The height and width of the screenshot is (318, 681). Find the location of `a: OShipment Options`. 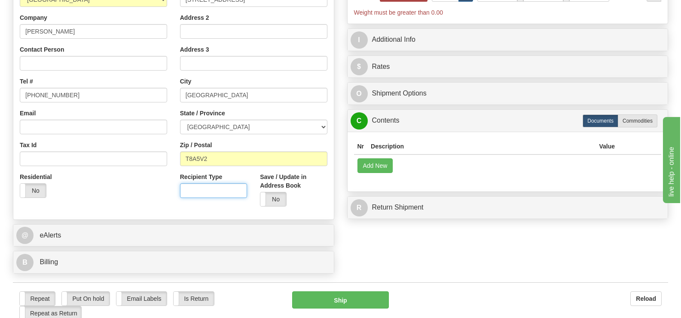

a: OShipment Options is located at coordinates (508, 93).